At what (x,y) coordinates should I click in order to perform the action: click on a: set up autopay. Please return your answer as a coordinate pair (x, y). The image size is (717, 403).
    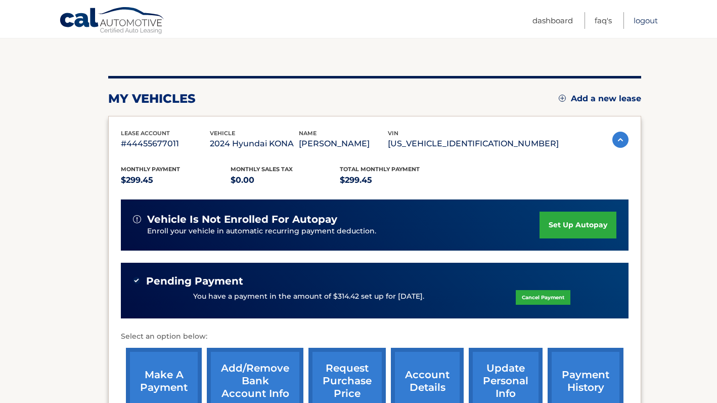
    Looking at the image, I should click on (578, 225).